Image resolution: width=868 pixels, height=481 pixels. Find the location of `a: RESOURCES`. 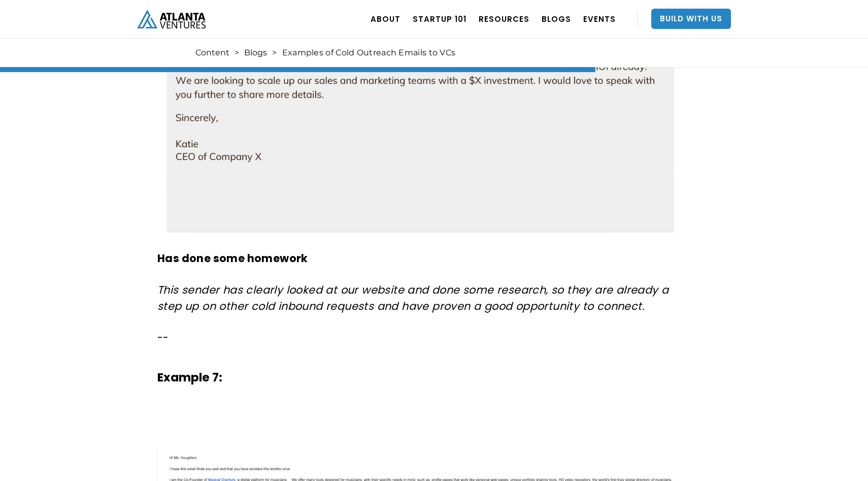

a: RESOURCES is located at coordinates (504, 19).